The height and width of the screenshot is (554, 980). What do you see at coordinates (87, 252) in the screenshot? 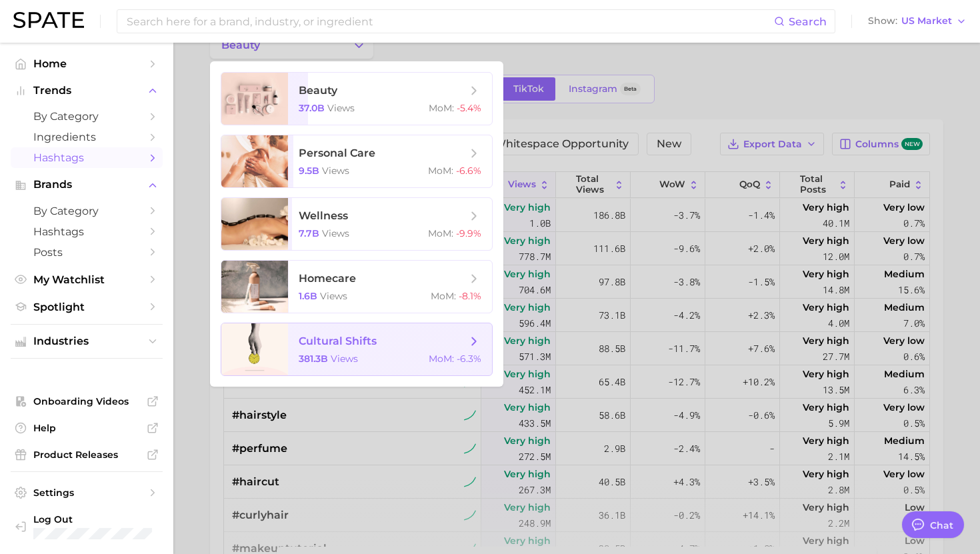
I see `span: Posts` at bounding box center [87, 252].